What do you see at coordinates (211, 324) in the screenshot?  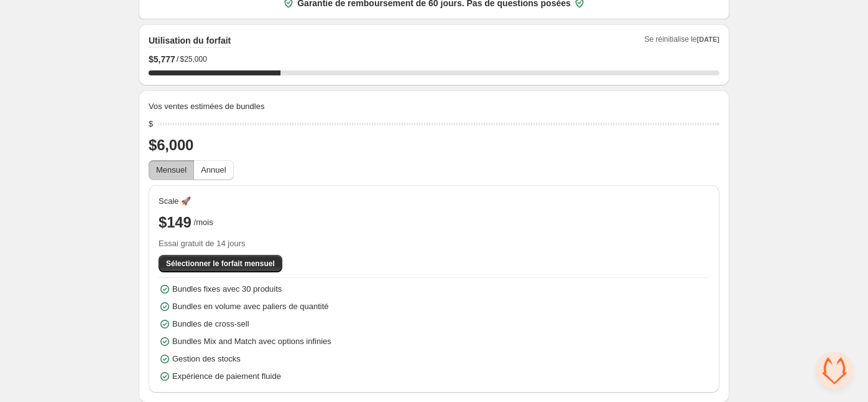 I see `span: Bundles de cross-sell` at bounding box center [211, 324].